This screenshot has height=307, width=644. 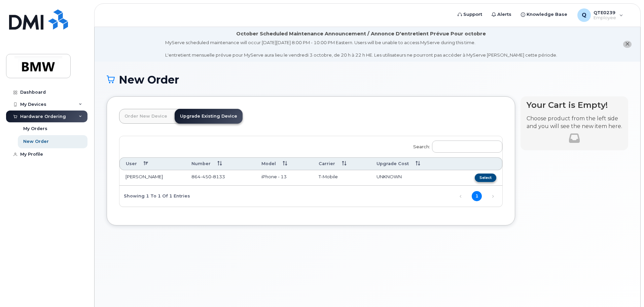 I want to click on h4: Your Cart is Empty!, so click(x=574, y=105).